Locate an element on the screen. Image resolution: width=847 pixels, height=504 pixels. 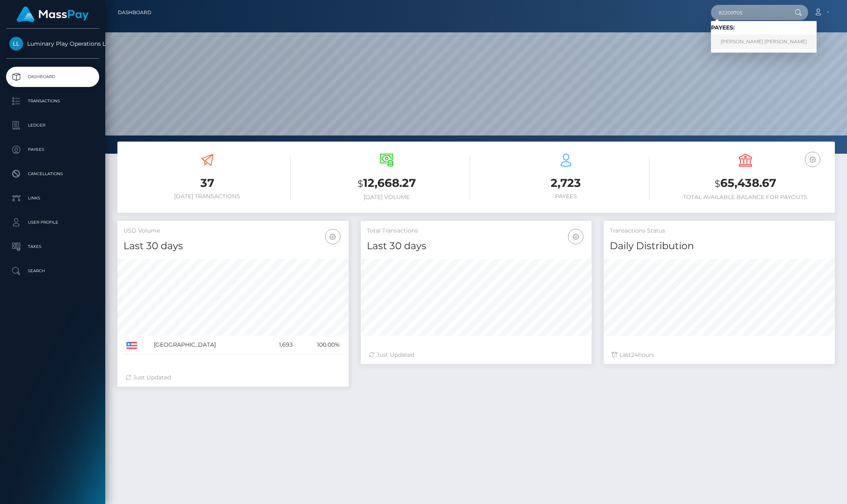
h3: 12,668.27 is located at coordinates (387, 183).